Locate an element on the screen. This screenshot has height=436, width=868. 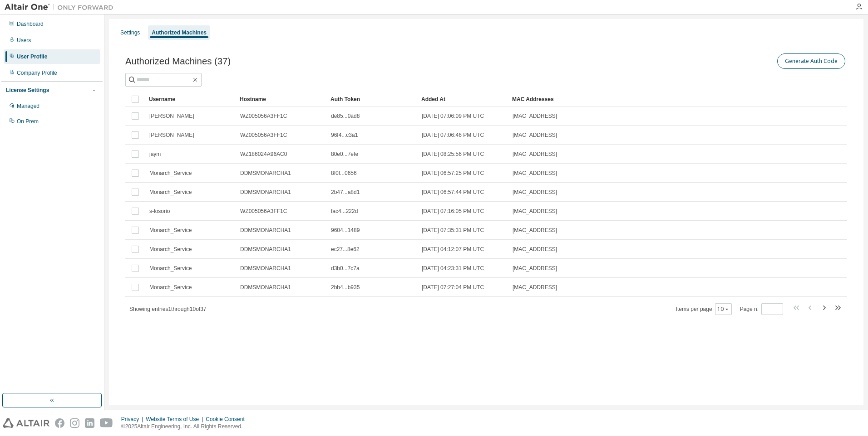
div: Hostname is located at coordinates (282, 99).